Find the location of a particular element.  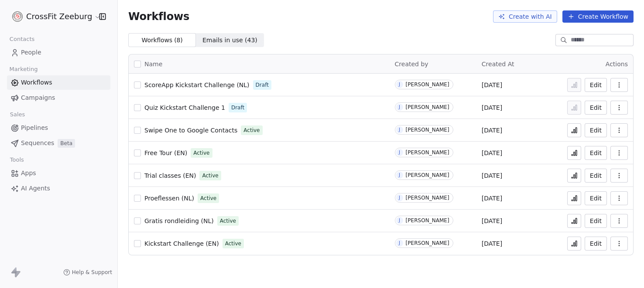

a: AI Agents is located at coordinates (59, 188).